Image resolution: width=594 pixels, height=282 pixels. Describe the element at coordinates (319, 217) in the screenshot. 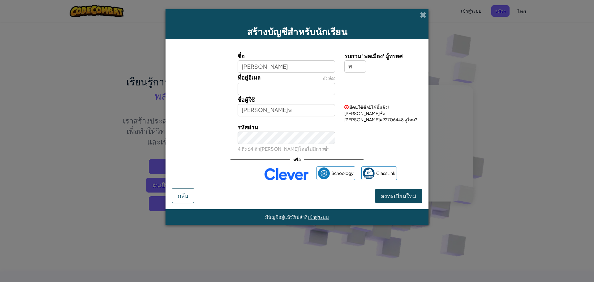

I see `a: เข้าสู่ระบบ` at that location.